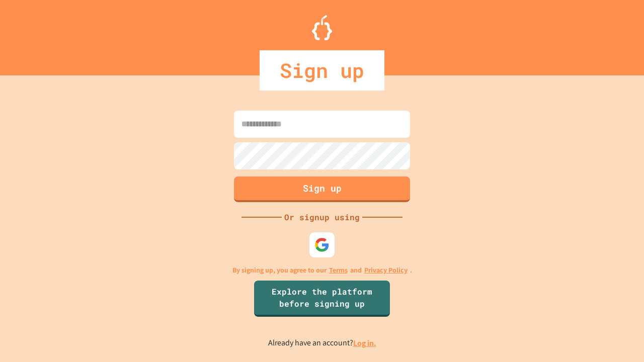 The width and height of the screenshot is (644, 362). Describe the element at coordinates (322, 217) in the screenshot. I see `div: Or signup using` at that location.